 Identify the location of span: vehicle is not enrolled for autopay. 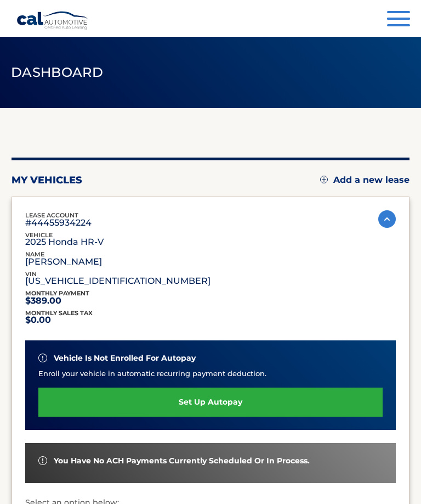
(125, 358).